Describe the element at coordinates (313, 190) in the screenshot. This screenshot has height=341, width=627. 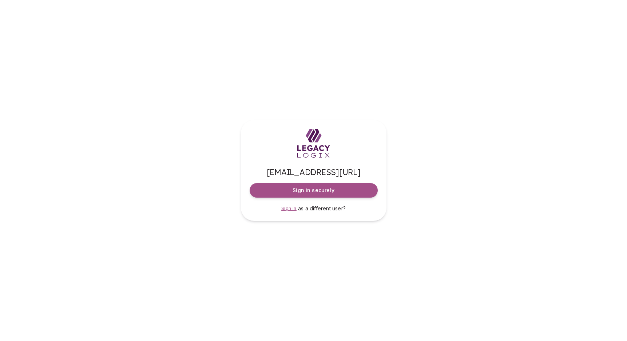
I see `span: Sign in securely` at that location.